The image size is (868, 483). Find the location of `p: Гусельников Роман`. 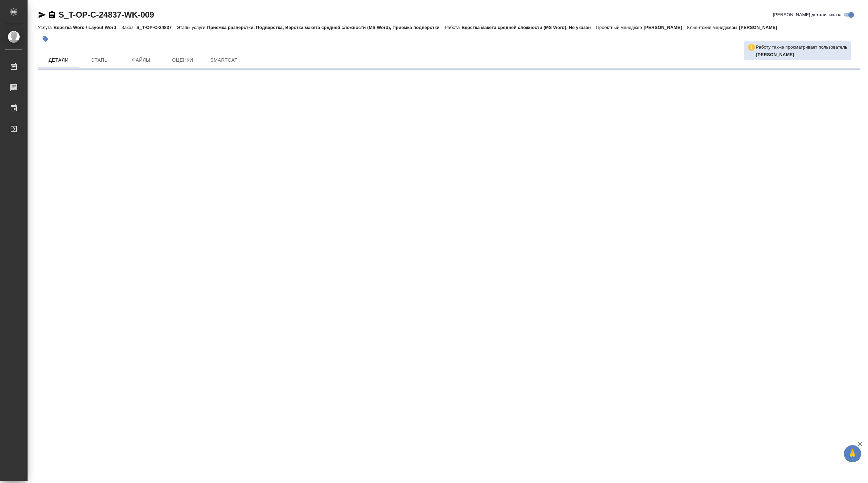

p: Гусельников Роман is located at coordinates (802, 55).